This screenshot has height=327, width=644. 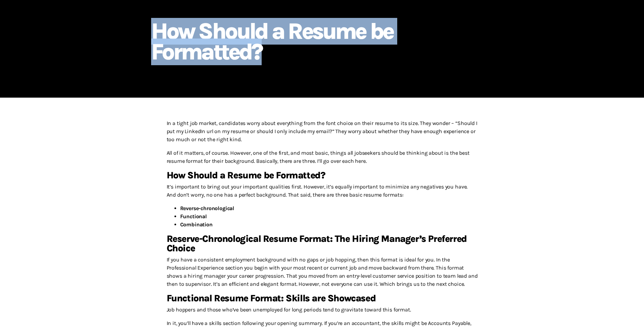 What do you see at coordinates (197, 224) in the screenshot?
I see `strong: Combination` at bounding box center [197, 224].